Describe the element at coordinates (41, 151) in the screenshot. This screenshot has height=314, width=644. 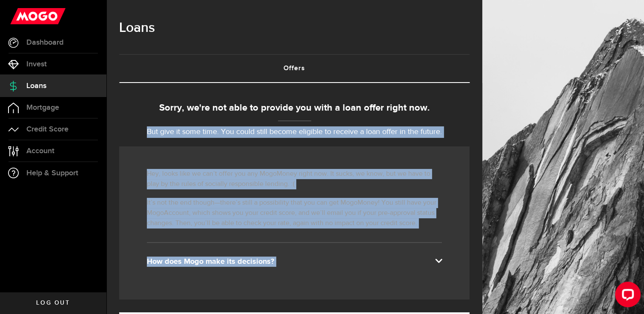
I see `span: Account` at that location.